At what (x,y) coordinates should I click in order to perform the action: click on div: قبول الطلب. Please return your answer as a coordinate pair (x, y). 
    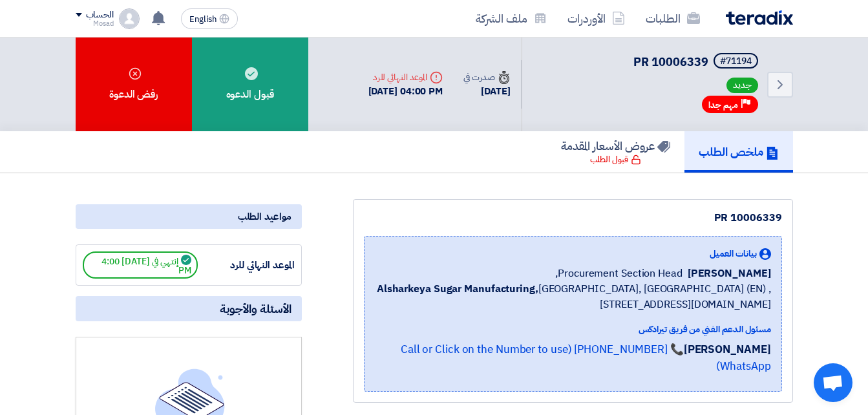
    Looking at the image, I should click on (615, 160).